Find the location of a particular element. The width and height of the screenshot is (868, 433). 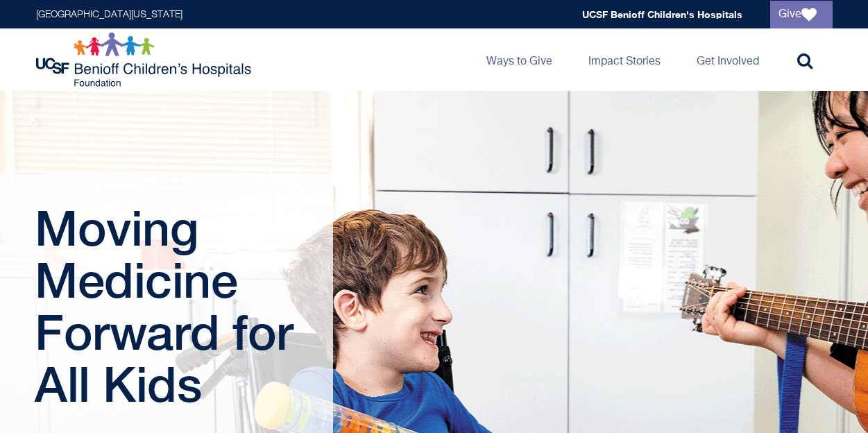

a: Get Involved is located at coordinates (728, 60).